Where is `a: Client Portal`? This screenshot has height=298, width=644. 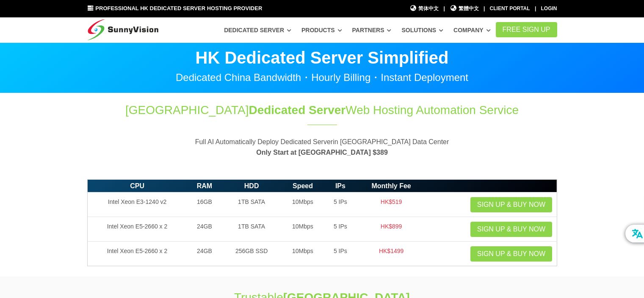
a: Client Portal is located at coordinates (510, 8).